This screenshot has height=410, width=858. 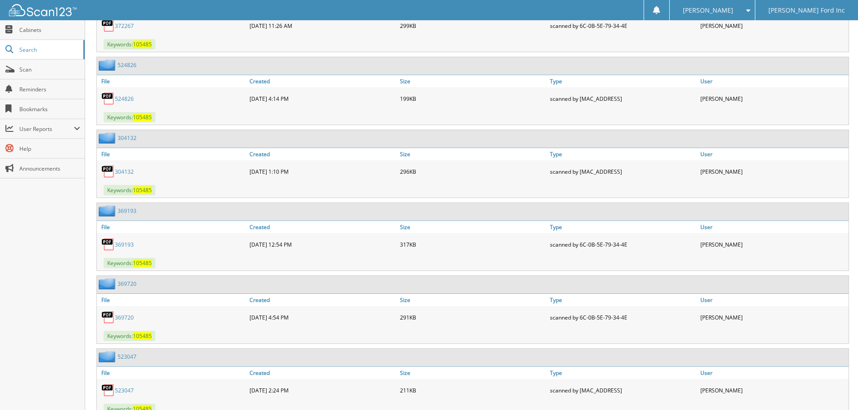 I want to click on span: Scan, so click(x=50, y=69).